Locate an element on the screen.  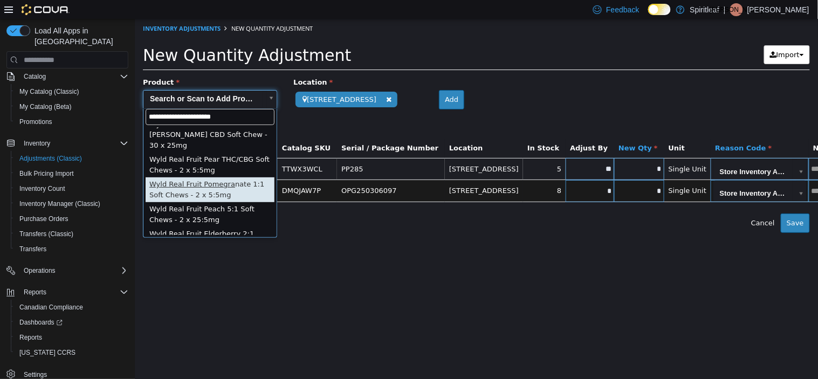
span: Wyld Real Fruit Pomegra is located at coordinates (57, 165).